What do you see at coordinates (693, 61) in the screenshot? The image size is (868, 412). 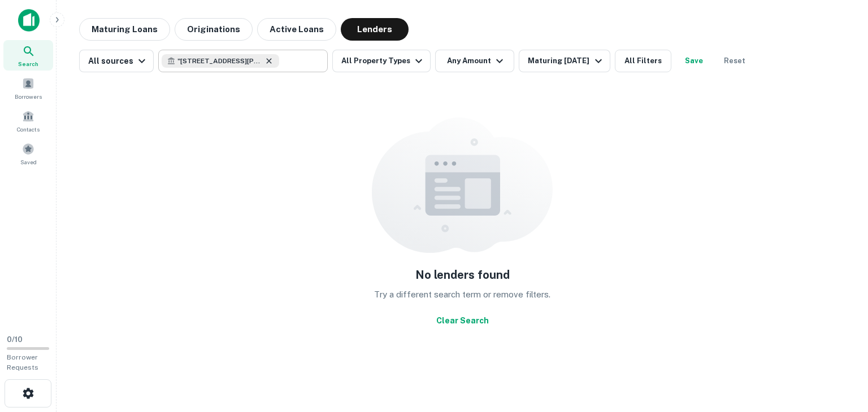 I see `button: Save your search to get updates of matches that match your search criteria.` at bounding box center [693, 61].